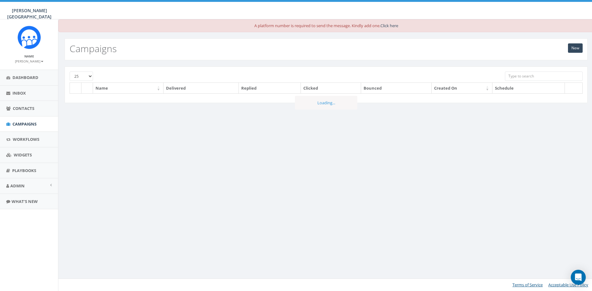 The image size is (592, 291). I want to click on span: Admin, so click(17, 186).